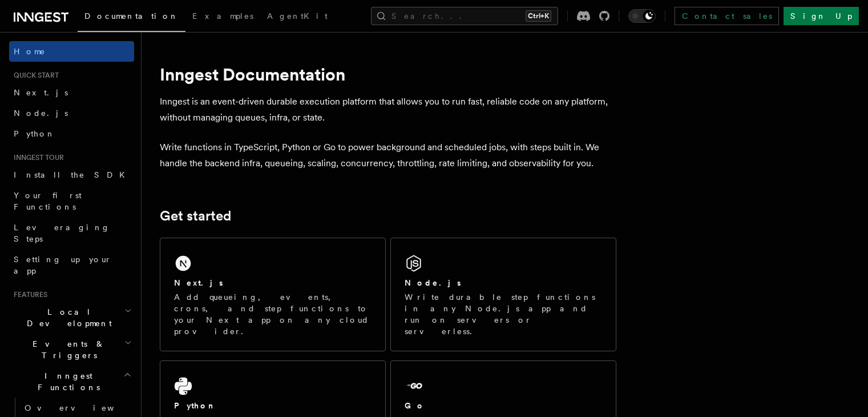 The height and width of the screenshot is (417, 868). Describe the element at coordinates (83, 408) in the screenshot. I see `span: Overview` at that location.